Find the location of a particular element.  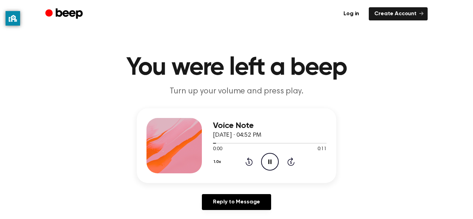

a: Reply to Message is located at coordinates (236, 202).